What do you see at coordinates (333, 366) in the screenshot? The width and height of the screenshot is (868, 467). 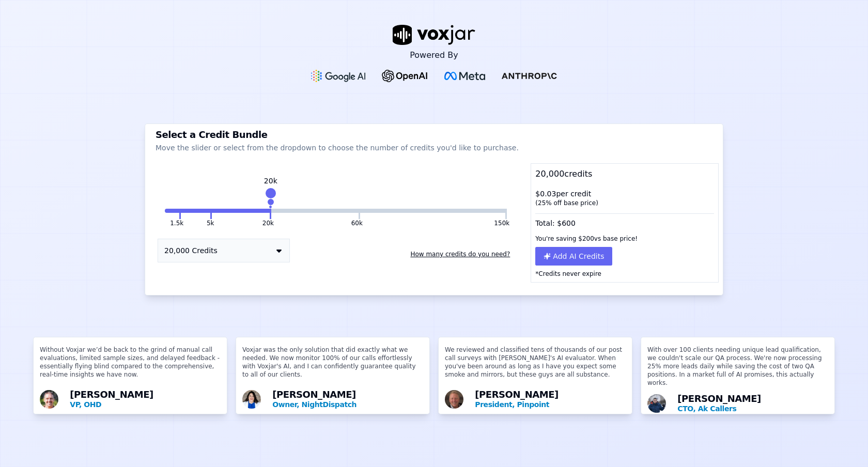 I see `p: Voxjar was the only solution that did exactly what we needed. We now monitor 100% of our calls ef...` at bounding box center [333, 366].